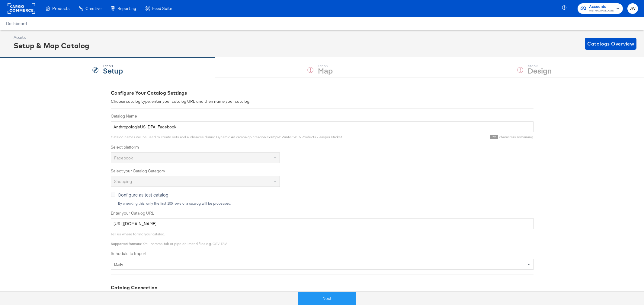 The height and width of the screenshot is (305, 644). What do you see at coordinates (126, 244) in the screenshot?
I see `strong: Supported formats` at bounding box center [126, 244].